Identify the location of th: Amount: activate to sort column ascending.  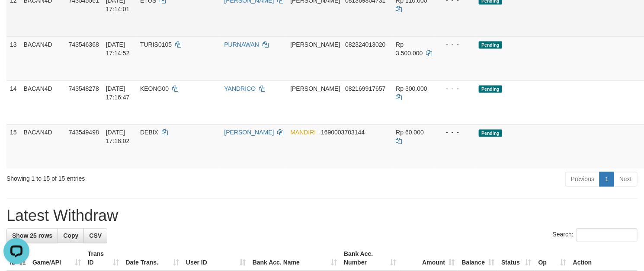
(429, 258).